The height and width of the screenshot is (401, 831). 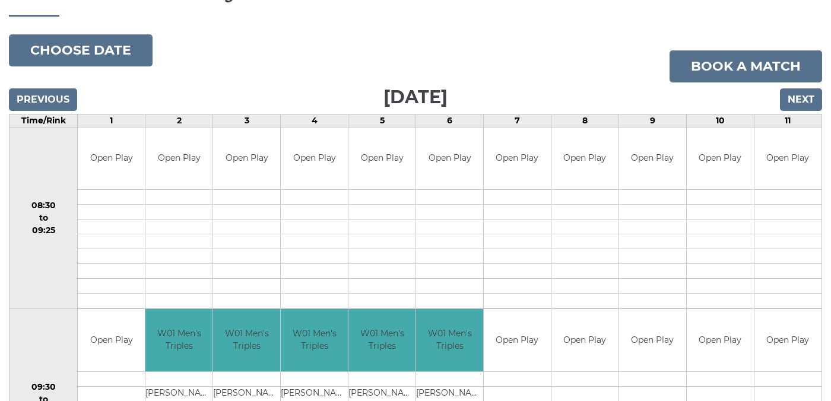 What do you see at coordinates (81, 50) in the screenshot?
I see `button: Choose date` at bounding box center [81, 50].